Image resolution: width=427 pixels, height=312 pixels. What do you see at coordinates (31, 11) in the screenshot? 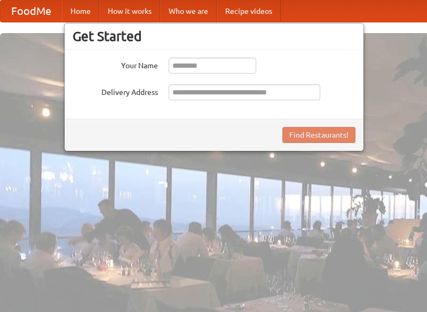
I see `a: FoodMe` at bounding box center [31, 11].